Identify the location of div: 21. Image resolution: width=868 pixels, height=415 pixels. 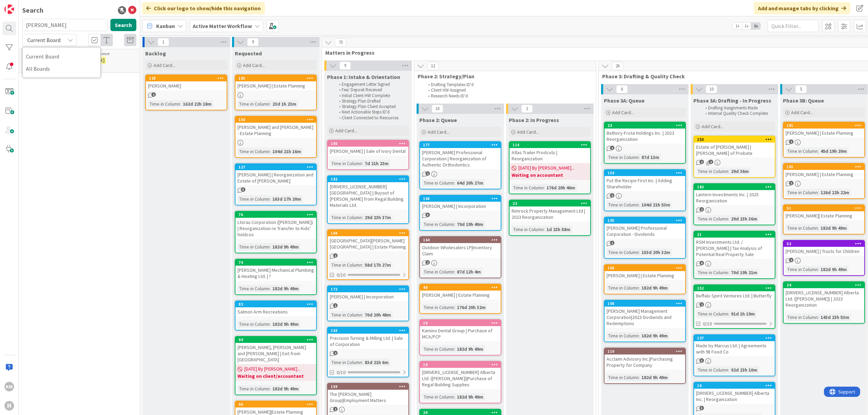
(734, 235).